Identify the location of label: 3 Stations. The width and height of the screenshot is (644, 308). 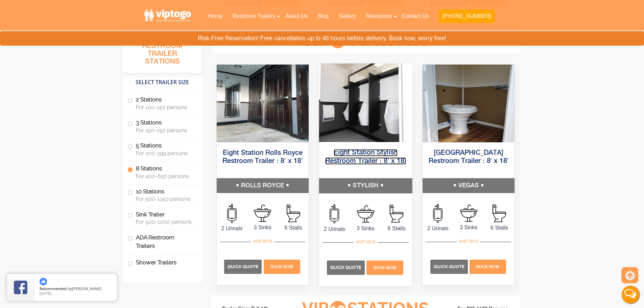
(162, 126).